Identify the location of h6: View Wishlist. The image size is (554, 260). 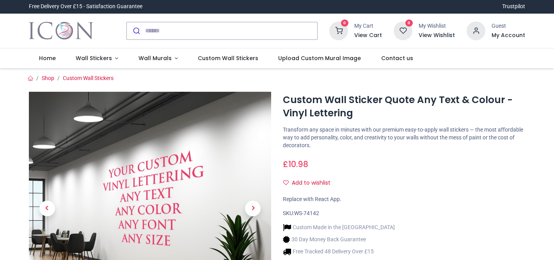
(437, 36).